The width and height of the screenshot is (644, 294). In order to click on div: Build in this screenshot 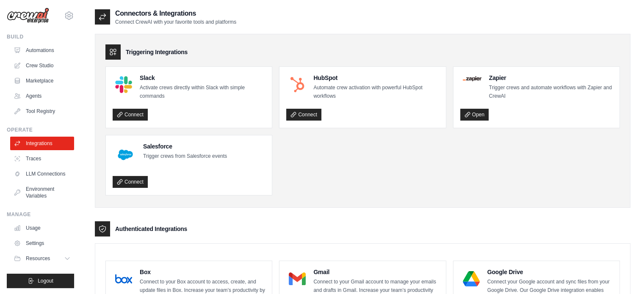, I will do `click(40, 37)`.